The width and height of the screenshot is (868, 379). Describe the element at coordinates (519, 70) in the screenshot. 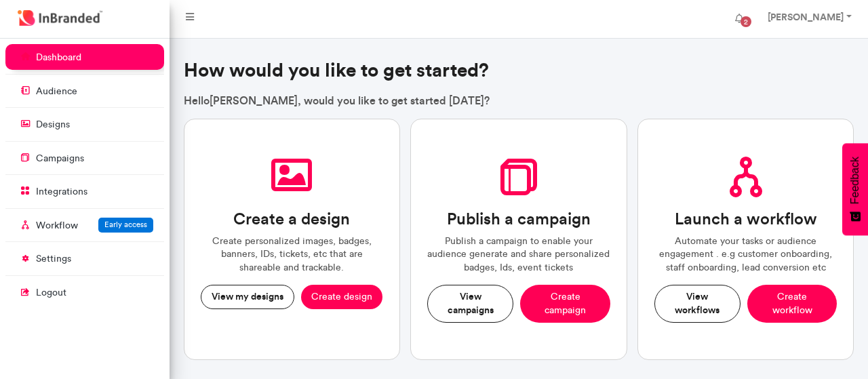

I see `h3: How would you like to get started?` at that location.